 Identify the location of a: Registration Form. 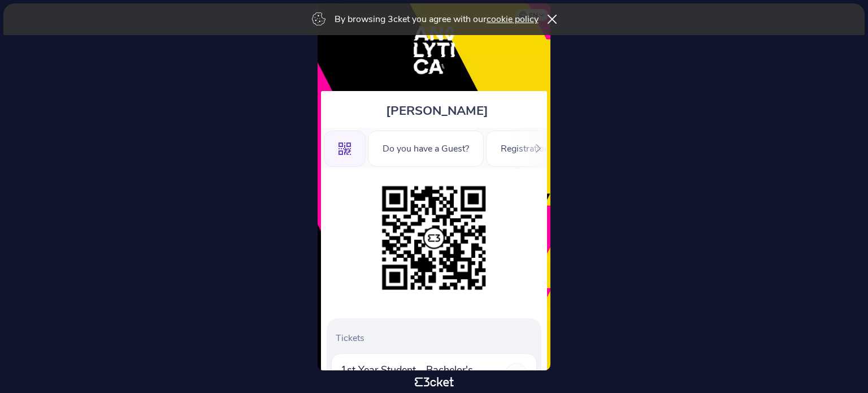
(537, 147).